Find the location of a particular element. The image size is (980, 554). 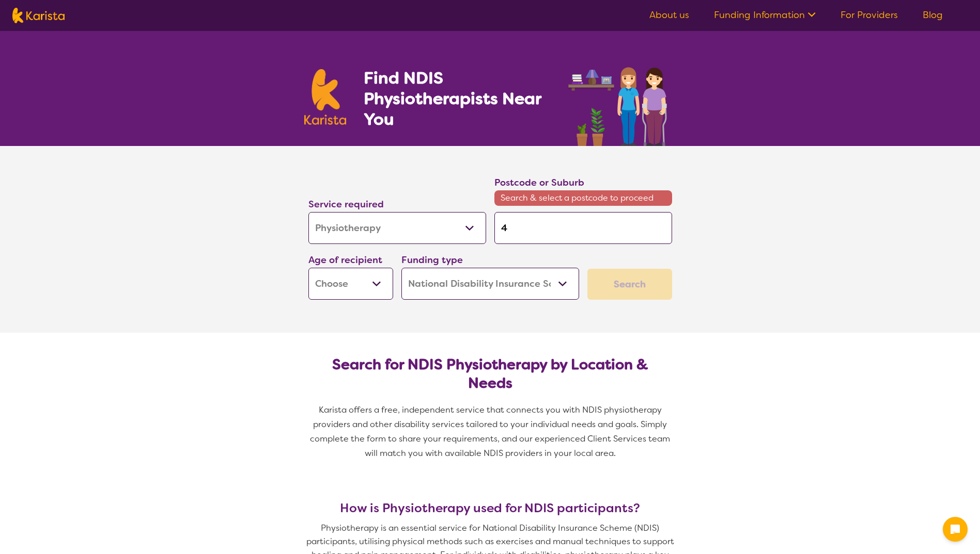

label: Postcode or Suburb is located at coordinates (539, 183).